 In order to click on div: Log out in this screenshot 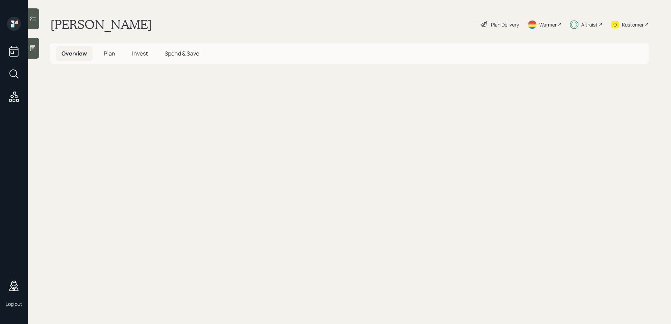, I will do `click(14, 304)`.